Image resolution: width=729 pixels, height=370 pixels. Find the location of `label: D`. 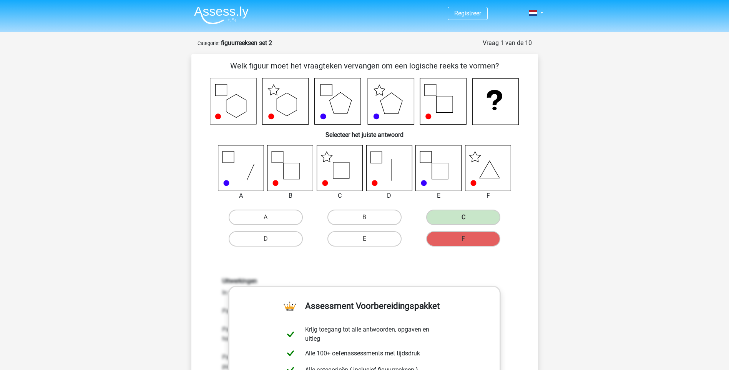

label: D is located at coordinates (265, 239).